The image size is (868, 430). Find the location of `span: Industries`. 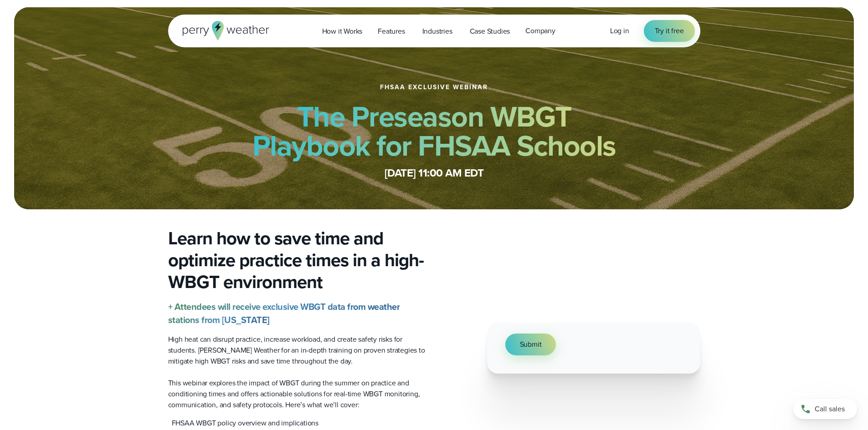

span: Industries is located at coordinates (437, 31).